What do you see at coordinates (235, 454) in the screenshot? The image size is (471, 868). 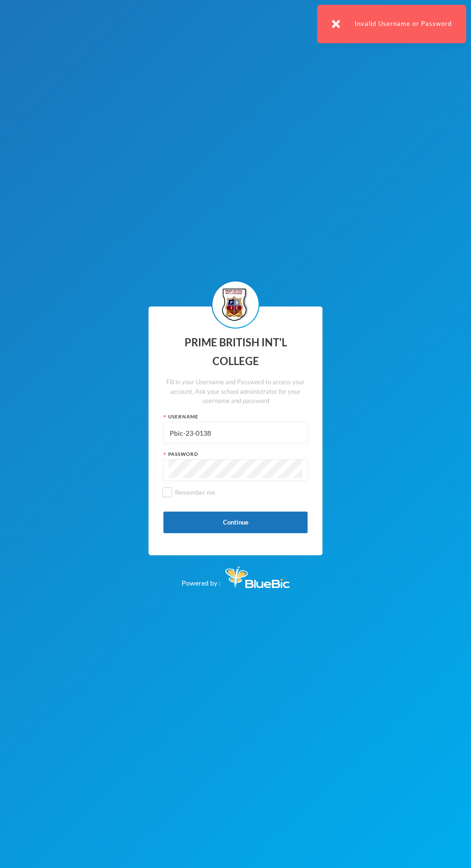 I see `div: Password` at bounding box center [235, 454].